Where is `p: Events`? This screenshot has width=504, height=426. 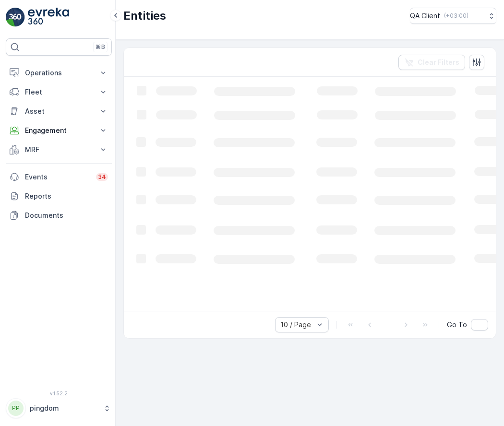 p: Events is located at coordinates (58, 177).